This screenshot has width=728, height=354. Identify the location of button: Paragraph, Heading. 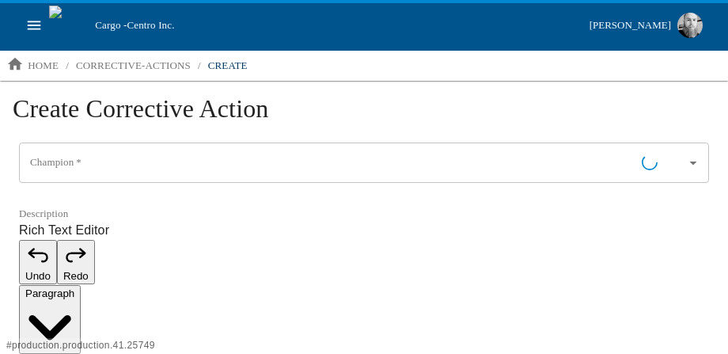
(50, 319).